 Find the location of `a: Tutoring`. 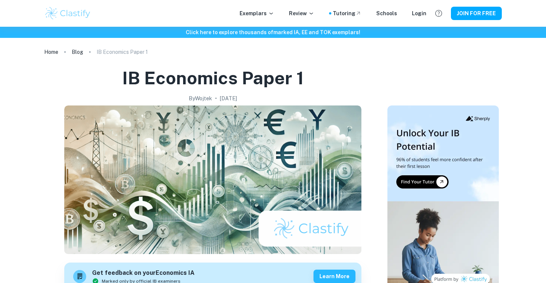

a: Tutoring is located at coordinates (347, 13).